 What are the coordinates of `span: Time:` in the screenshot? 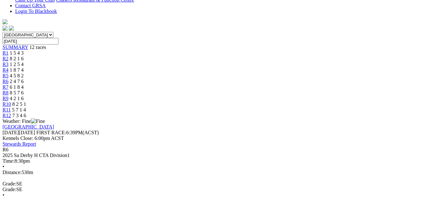 It's located at (9, 161).